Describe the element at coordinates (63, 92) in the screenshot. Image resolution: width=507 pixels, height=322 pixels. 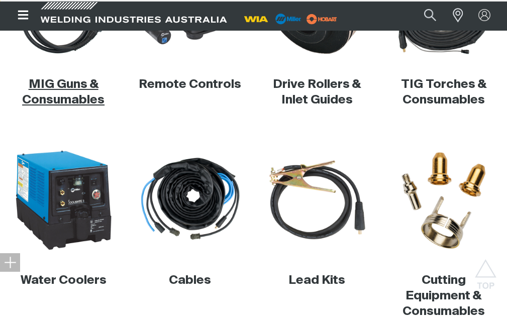
I see `a: MIG Guns & Consumables` at that location.